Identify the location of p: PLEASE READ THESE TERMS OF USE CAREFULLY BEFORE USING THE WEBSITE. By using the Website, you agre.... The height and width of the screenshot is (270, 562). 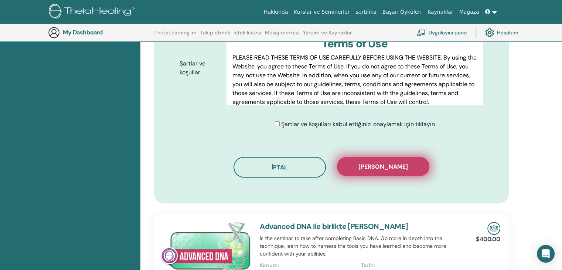
(355, 80).